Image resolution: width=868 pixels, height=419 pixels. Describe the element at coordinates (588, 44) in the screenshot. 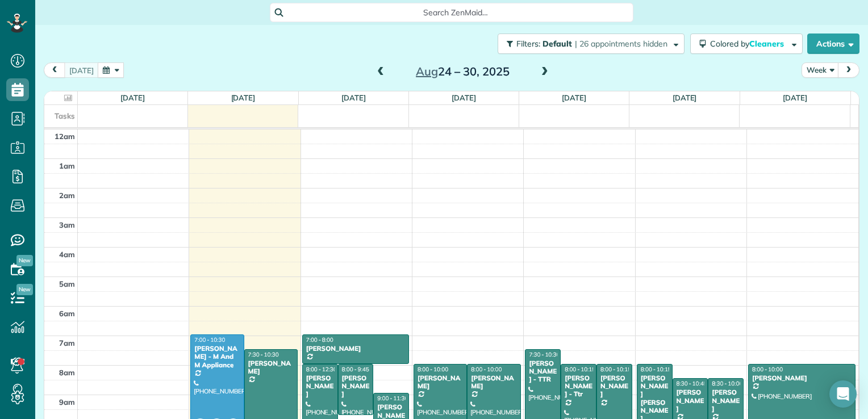

I see `a: Filters: Default | 26 appointments hidden` at that location.